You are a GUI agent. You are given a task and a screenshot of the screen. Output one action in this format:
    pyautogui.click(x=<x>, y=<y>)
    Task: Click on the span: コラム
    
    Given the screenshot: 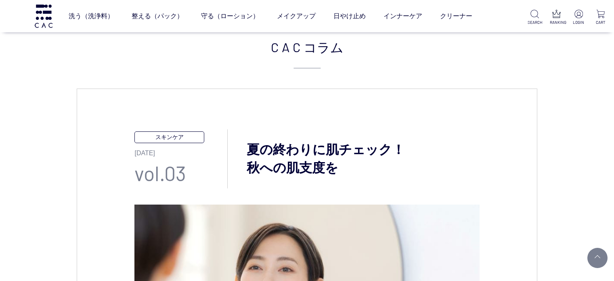 What is the action you would take?
    pyautogui.click(x=324, y=47)
    